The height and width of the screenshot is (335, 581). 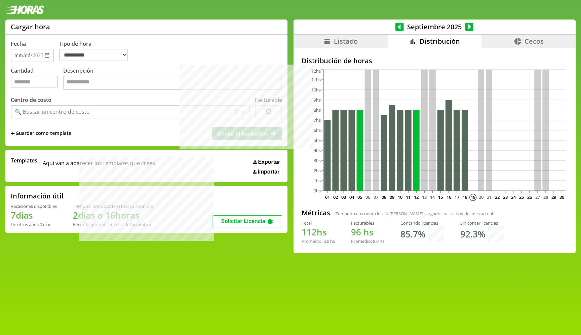 I want to click on h1: 7 días, so click(x=34, y=215).